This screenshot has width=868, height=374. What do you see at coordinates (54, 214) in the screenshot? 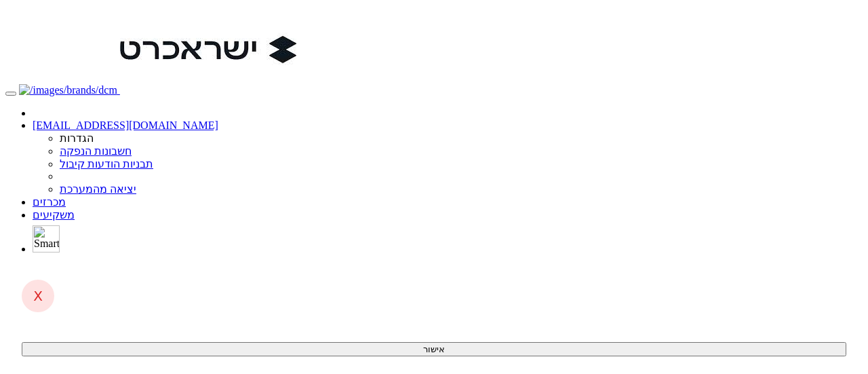
I see `a: משקיעים` at bounding box center [54, 214].